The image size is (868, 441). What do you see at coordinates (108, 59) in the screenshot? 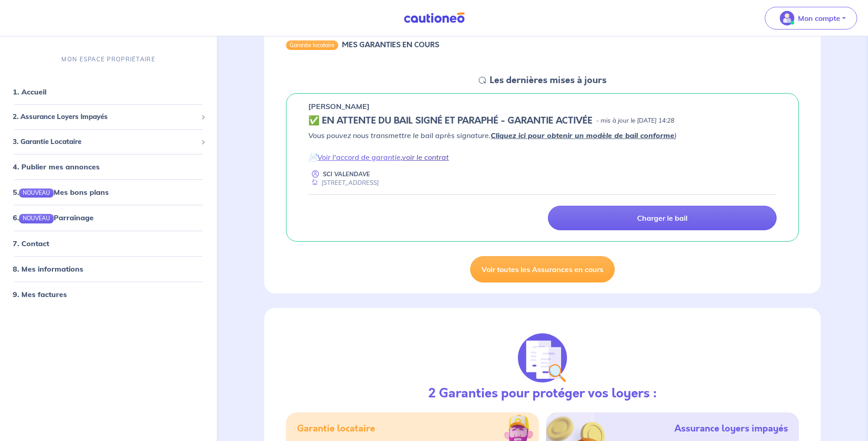
I see `p: MON ESPACE PROPRIÉTAIRE` at bounding box center [108, 59].